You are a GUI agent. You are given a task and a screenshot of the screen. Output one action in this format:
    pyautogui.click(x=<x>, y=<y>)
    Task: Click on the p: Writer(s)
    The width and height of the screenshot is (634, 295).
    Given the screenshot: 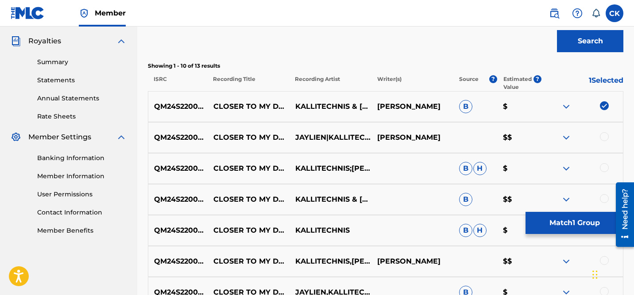 What is the action you would take?
    pyautogui.click(x=412, y=83)
    